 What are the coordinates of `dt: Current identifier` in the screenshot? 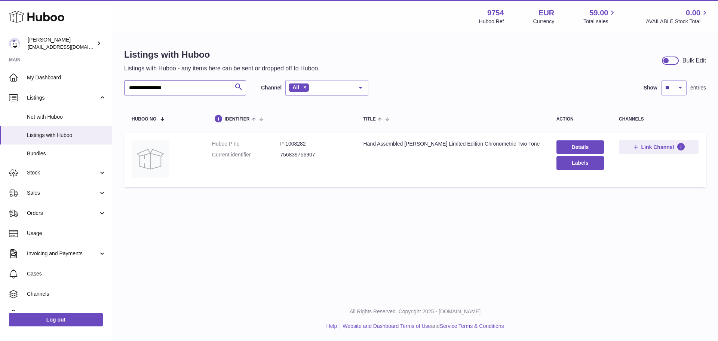 It's located at (246, 154).